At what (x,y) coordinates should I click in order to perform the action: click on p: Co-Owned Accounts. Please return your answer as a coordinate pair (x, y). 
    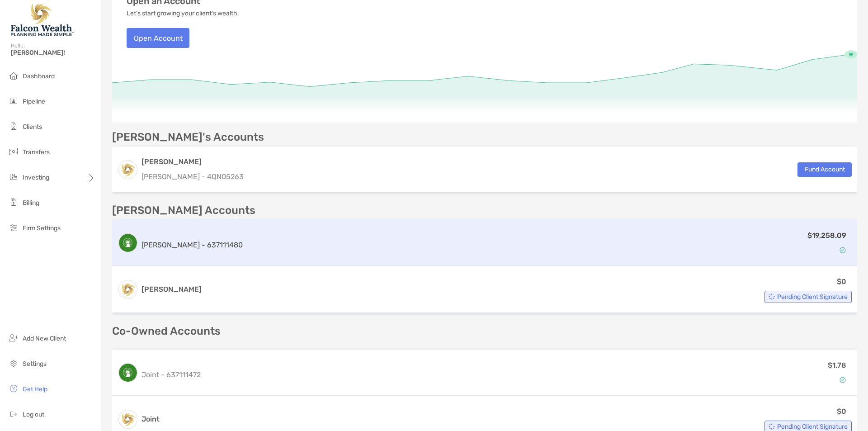
    Looking at the image, I should click on (485, 331).